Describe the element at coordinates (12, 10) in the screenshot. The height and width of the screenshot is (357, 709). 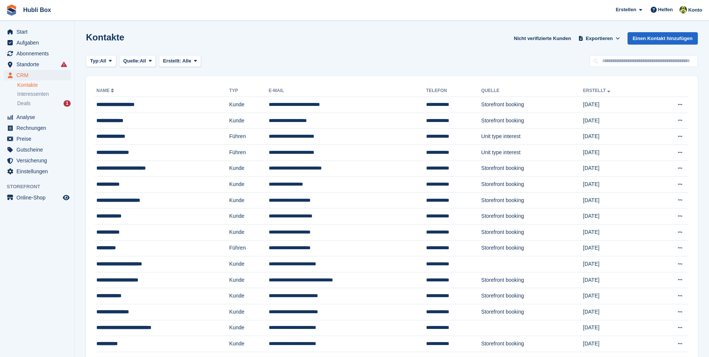
I see `img: stora-icon-8386f47178a22dfd0bd8f6a31ec36ba5ce8667c1dd55bd0f319d3a0aa187defe.svg` at that location.